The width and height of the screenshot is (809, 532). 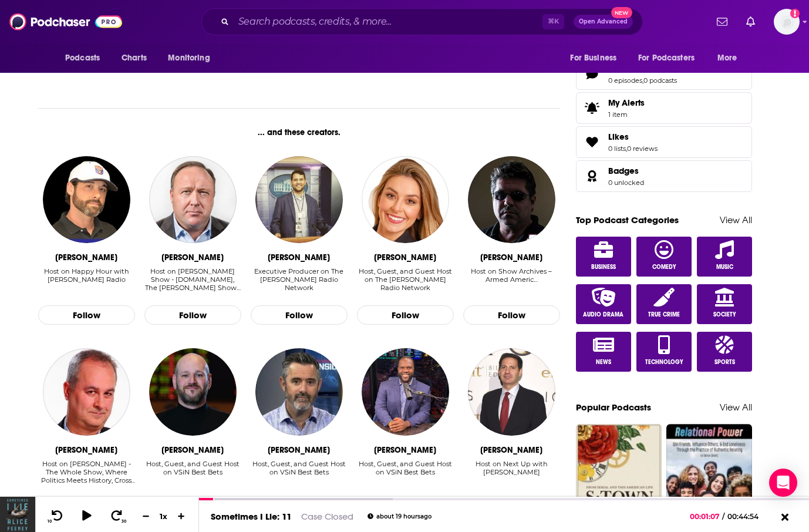 What do you see at coordinates (664, 351) in the screenshot?
I see `a: Technology` at bounding box center [664, 351].